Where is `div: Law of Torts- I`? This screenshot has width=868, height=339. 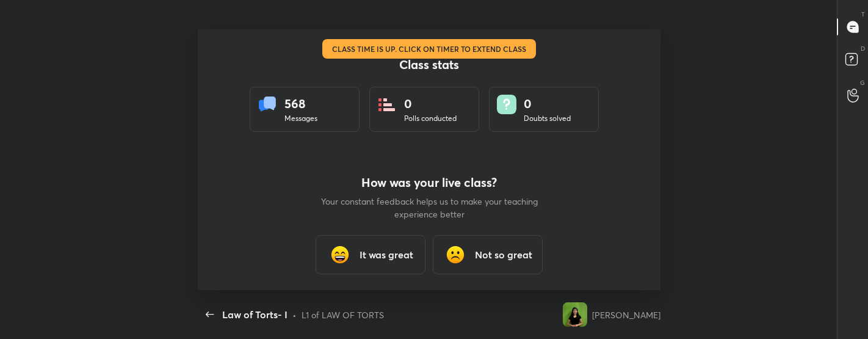
div: Law of Torts- I is located at coordinates (254, 314).